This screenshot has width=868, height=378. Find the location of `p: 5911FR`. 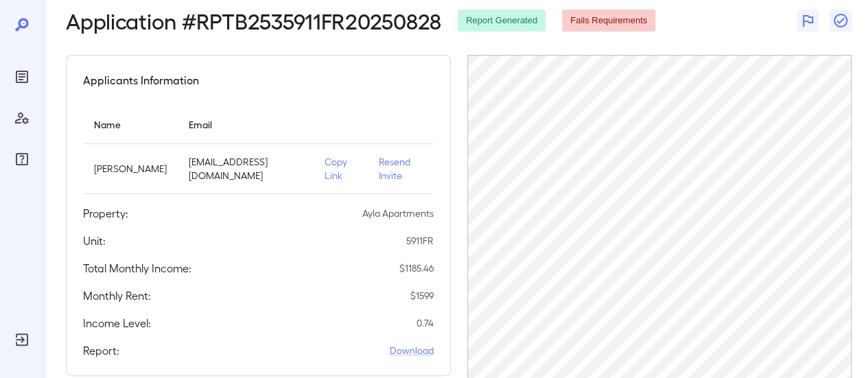

p: 5911FR is located at coordinates (420, 241).